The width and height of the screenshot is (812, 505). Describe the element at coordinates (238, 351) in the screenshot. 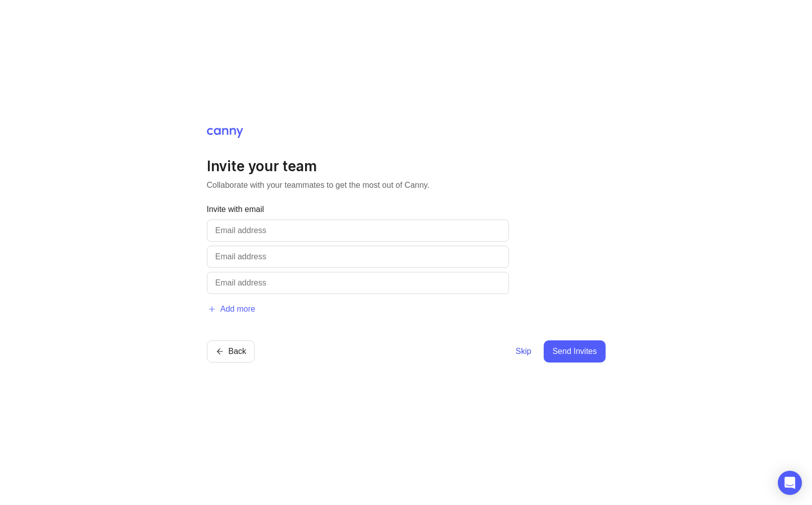

I see `span: Back` at that location.